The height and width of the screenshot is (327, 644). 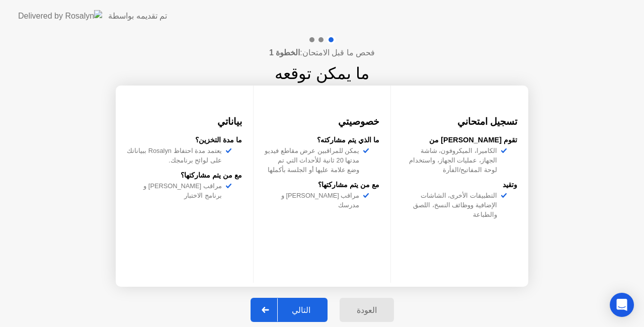 I want to click on div: يعتمد مدة احتفاظ Rosalyn ببياناتك على لوائح برنامجك., so click(x=176, y=156).